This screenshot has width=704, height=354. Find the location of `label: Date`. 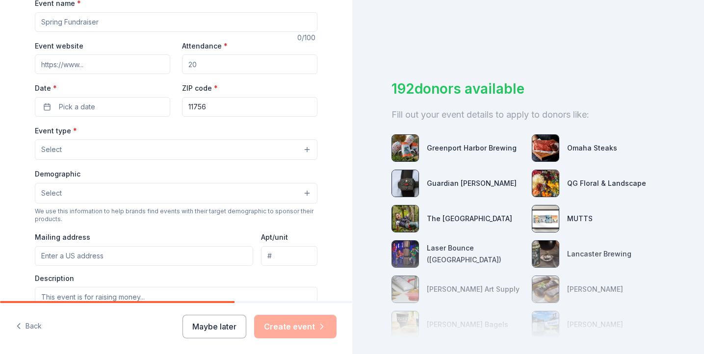

label: Date is located at coordinates (103, 88).